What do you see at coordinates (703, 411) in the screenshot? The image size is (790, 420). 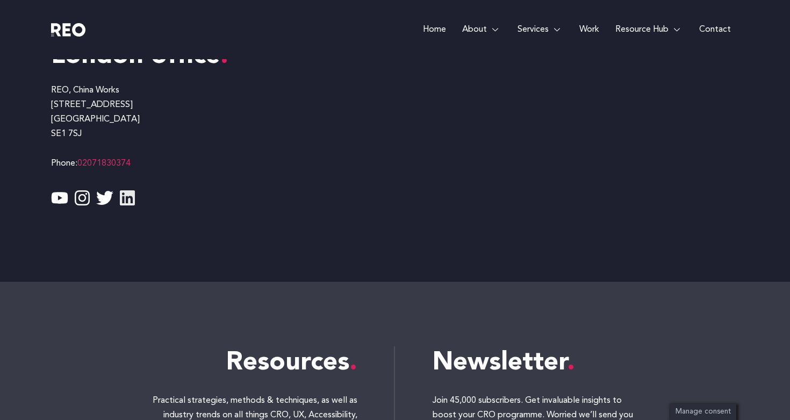 I see `span: Manage consent` at bounding box center [703, 411].